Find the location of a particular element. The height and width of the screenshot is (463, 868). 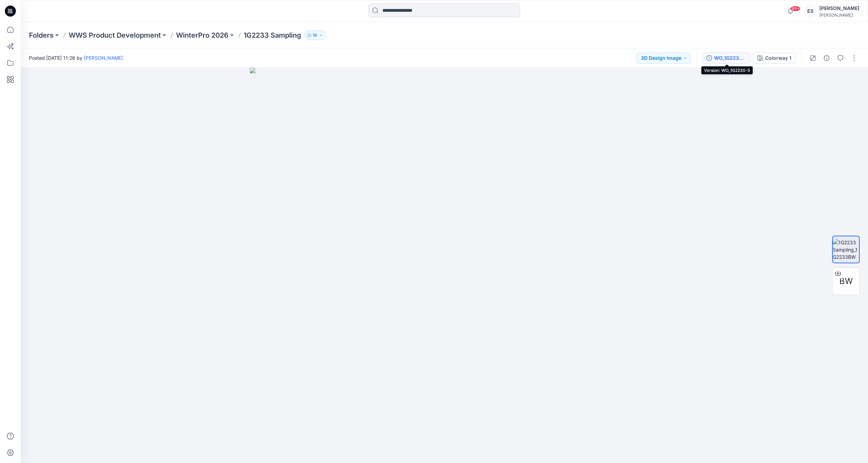

img: eyJhbGciOiJIUzI1NiIsImtpZCI6IjAiLCJzbHQiOiJzZXMiLCJ0eXAiOiJKV1QifQ.eyJkYXRhIjp7InR5cGUiOiJzdG9yYW... is located at coordinates (444, 265).